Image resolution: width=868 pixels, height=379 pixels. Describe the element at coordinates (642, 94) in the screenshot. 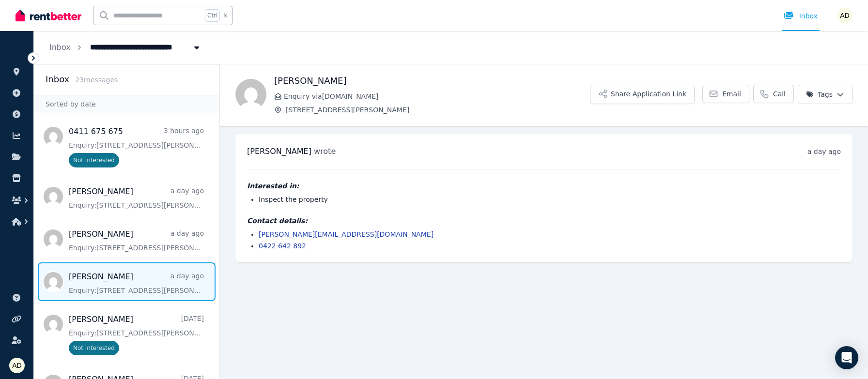

I see `button: Share Application Link` at that location.